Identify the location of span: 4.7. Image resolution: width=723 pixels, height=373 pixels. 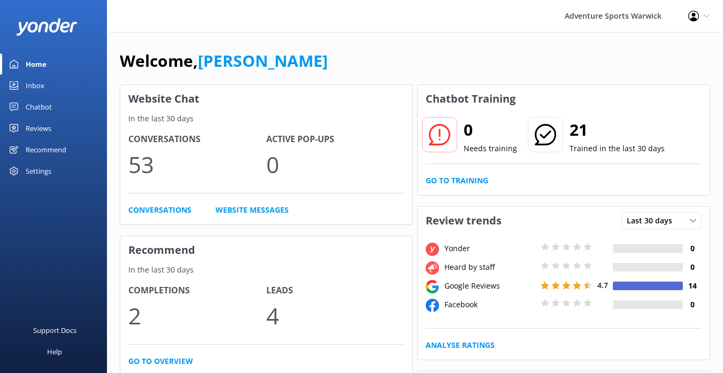
(603, 285).